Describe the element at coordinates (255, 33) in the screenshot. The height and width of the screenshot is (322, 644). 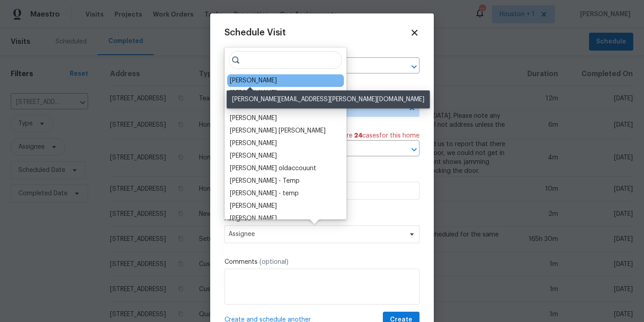
I see `span: Schedule Visit` at that location.